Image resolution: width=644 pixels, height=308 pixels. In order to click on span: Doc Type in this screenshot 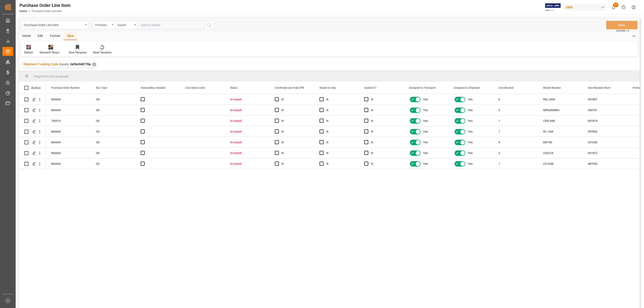, I will do `click(101, 88)`.